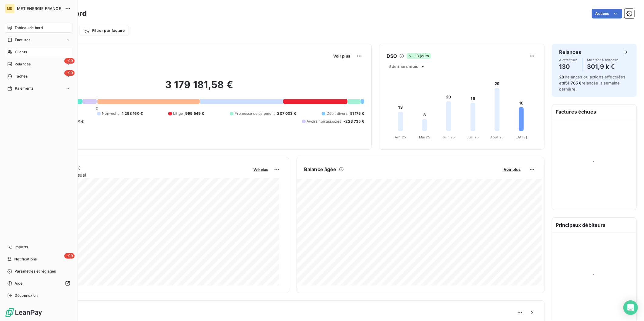 This screenshot has height=321, width=644. What do you see at coordinates (26, 295) in the screenshot?
I see `span: Déconnexion` at bounding box center [26, 295].